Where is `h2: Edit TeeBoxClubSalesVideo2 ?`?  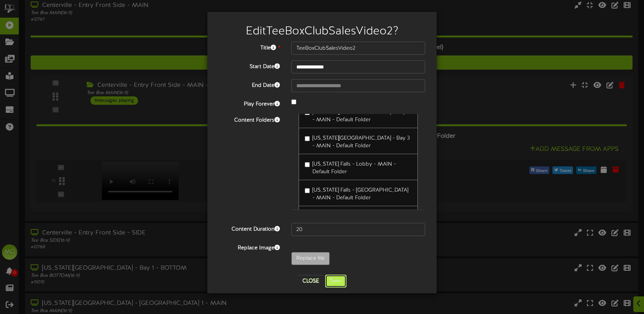 h2: Edit TeeBoxClubSalesVideo2 ? is located at coordinates (322, 32).